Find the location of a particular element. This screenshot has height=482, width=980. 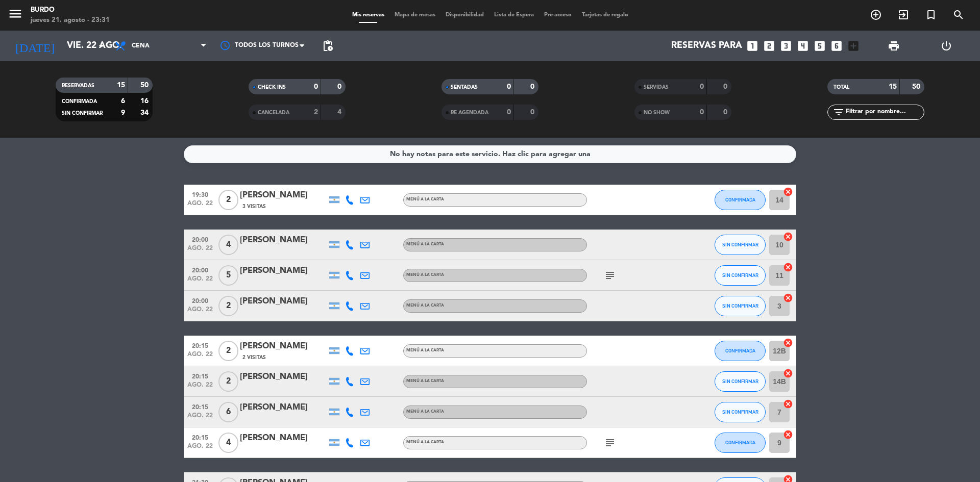

span: SERVIDAS is located at coordinates (656, 88).